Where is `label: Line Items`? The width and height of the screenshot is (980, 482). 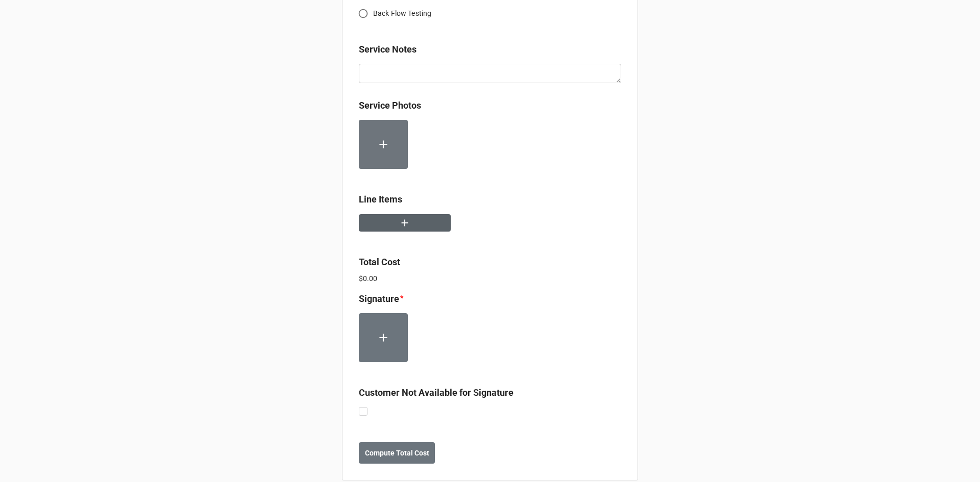
label: Line Items is located at coordinates (380, 199).